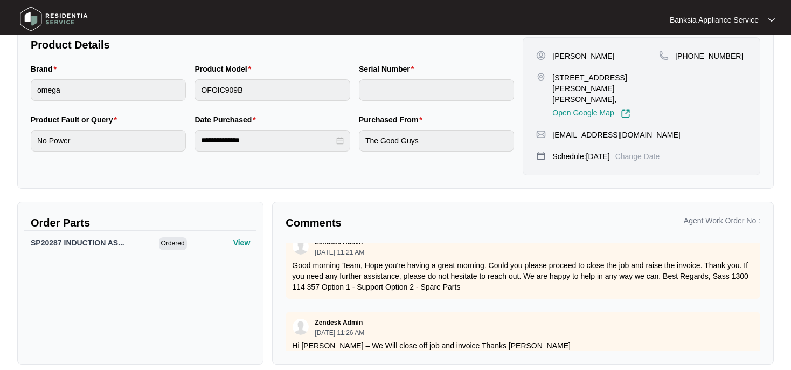  What do you see at coordinates (46, 69) in the screenshot?
I see `label: Brand` at bounding box center [46, 69].